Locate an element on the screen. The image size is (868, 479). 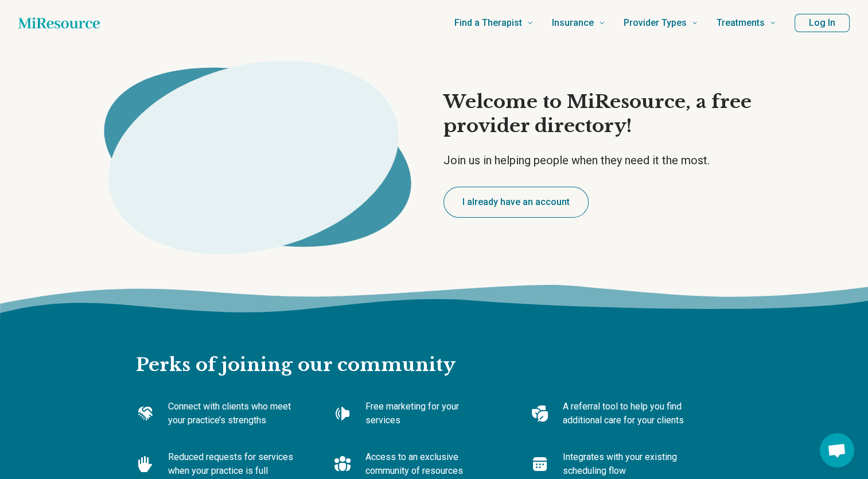
p: Free marketing for your services is located at coordinates (430, 413).